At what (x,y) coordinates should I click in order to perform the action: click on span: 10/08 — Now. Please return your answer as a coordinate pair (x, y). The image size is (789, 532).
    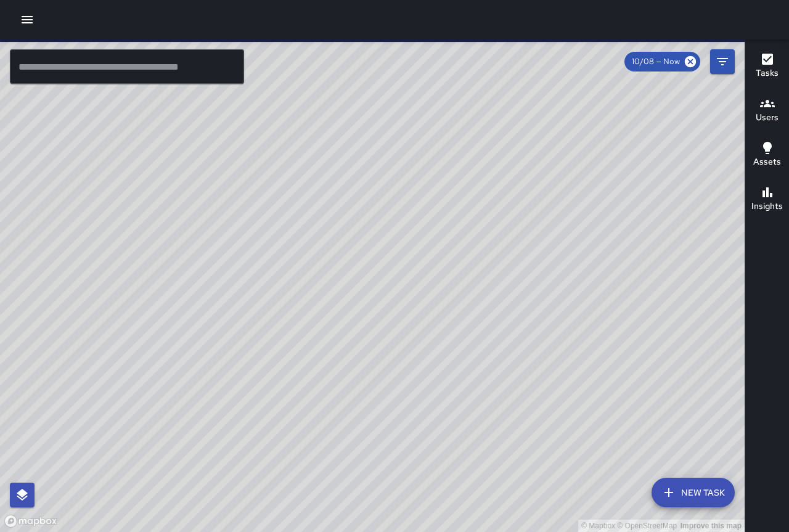
    Looking at the image, I should click on (656, 61).